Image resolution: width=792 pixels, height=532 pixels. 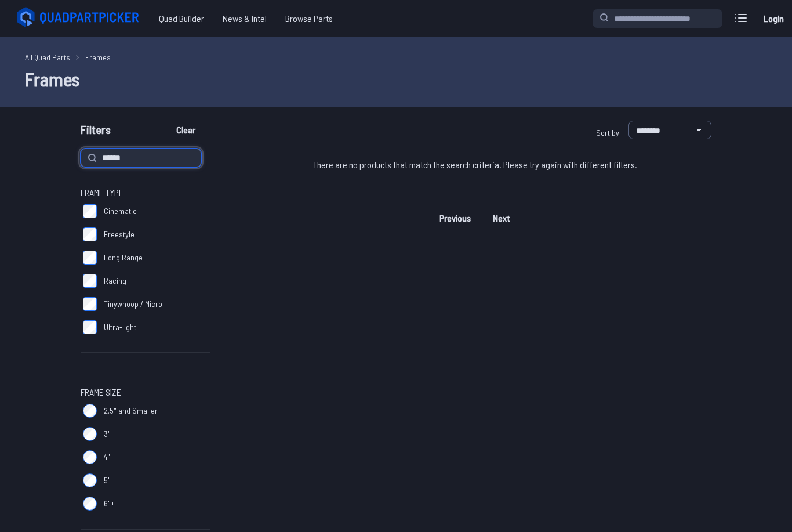 What do you see at coordinates (101, 392) in the screenshot?
I see `span: Frame Size` at bounding box center [101, 392].